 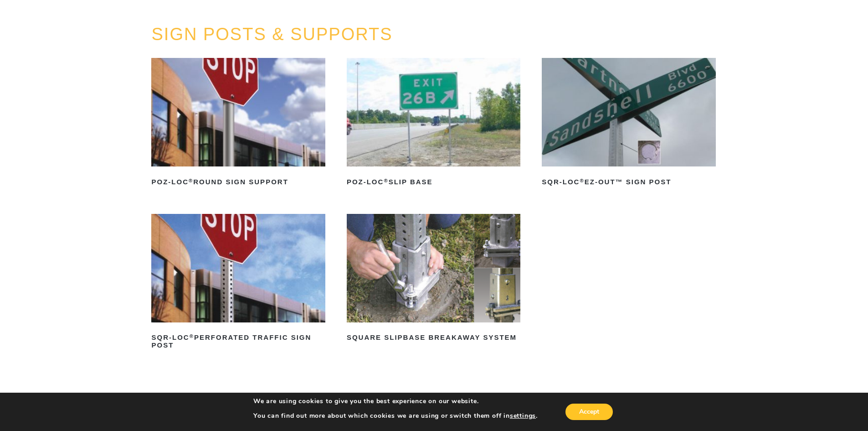 I want to click on p: We are using cookies to give you the best experience on our website., so click(x=395, y=401).